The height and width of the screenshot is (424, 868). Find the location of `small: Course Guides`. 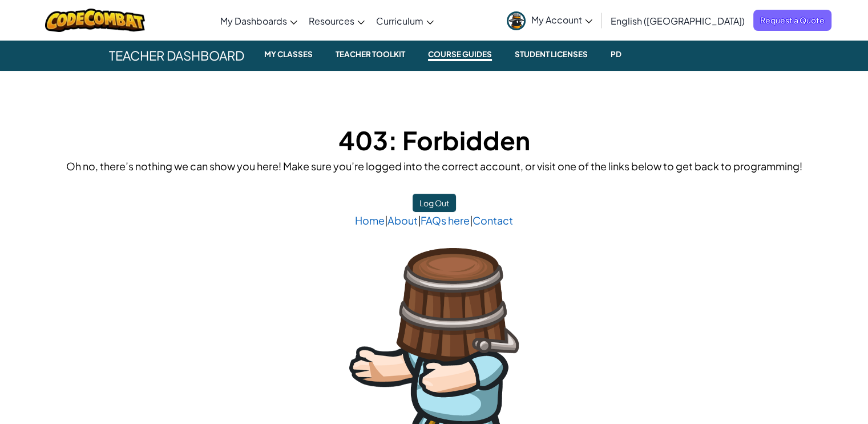

small: Course Guides is located at coordinates (460, 54).